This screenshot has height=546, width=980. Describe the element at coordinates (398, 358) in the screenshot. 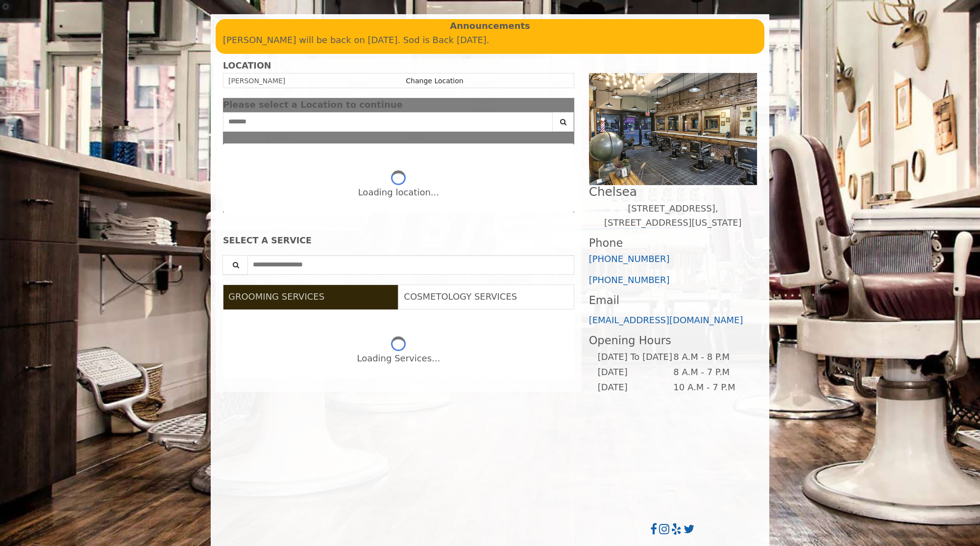

I see `div: Loading Services...` at that location.